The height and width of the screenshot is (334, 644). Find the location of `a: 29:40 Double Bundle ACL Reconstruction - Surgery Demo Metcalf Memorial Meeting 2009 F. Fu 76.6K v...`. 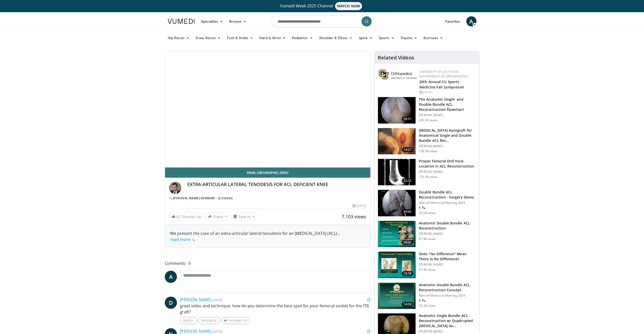

a: 29:40 Double Bundle ACL Reconstruction - Surgery Demo Metcalf Memorial Meeting 2009 F. Fu 76.6K v... is located at coordinates (427, 203).